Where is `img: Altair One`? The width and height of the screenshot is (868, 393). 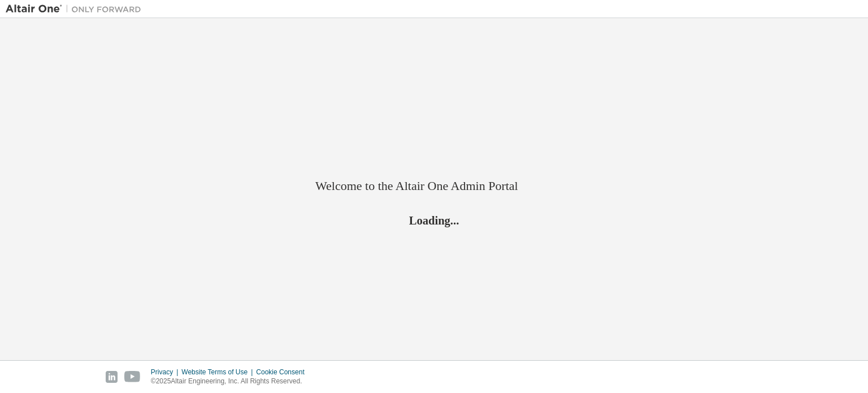 img: Altair One is located at coordinates (76, 9).